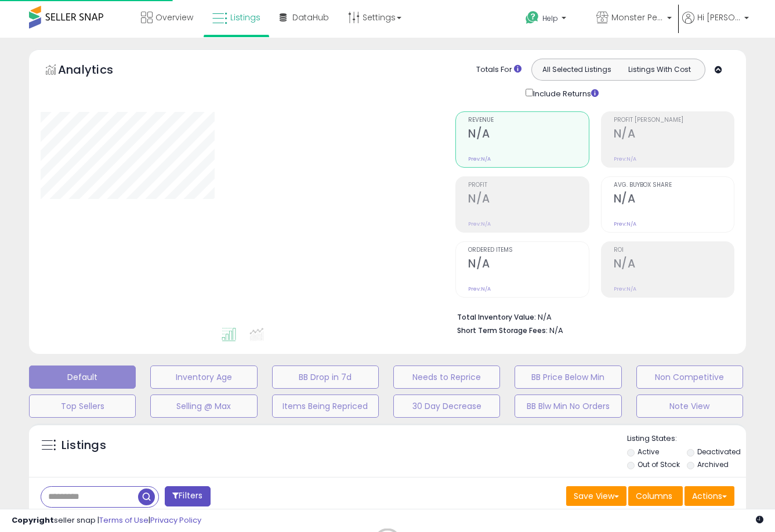 The image size is (775, 532). Describe the element at coordinates (690, 406) in the screenshot. I see `button: Note View` at that location.